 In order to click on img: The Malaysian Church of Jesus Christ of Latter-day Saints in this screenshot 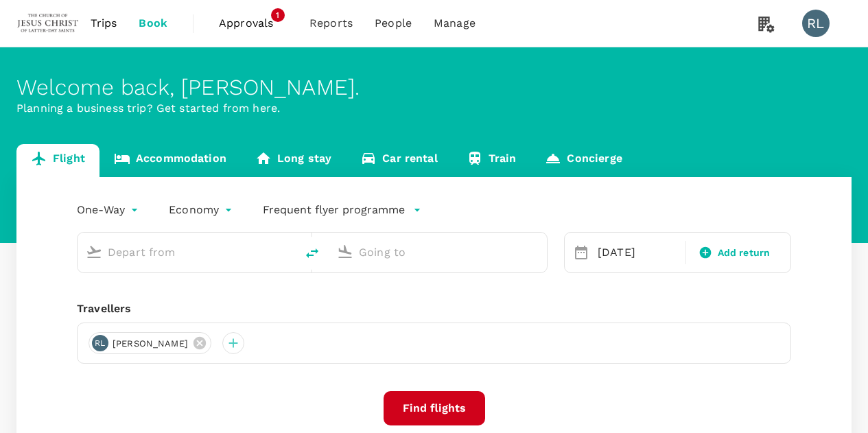, I will do `click(48, 23)`.